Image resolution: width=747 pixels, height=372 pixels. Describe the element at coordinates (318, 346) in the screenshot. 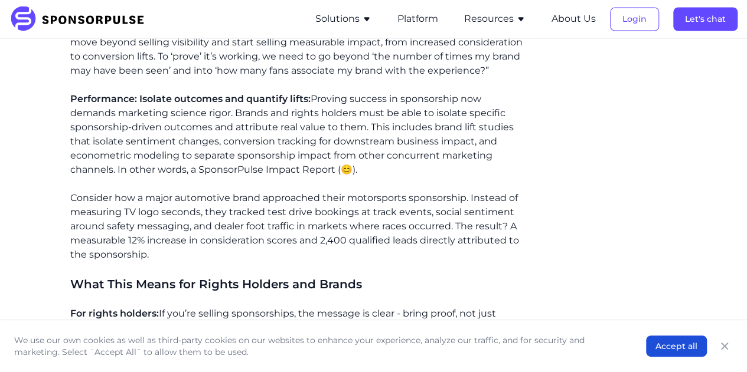

I see `p: We use our own cookies as well as third-party cookies on our websites to enhance your experience,...` at that location.